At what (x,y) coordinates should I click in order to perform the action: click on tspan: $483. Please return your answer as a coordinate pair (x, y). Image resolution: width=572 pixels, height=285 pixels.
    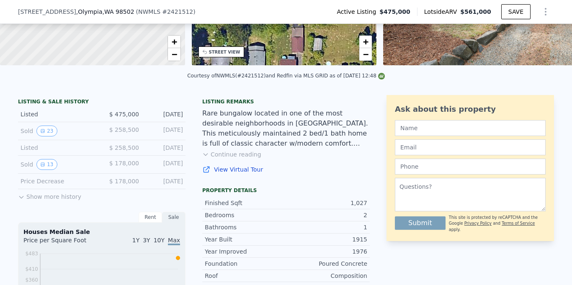
    Looking at the image, I should click on (31, 254).